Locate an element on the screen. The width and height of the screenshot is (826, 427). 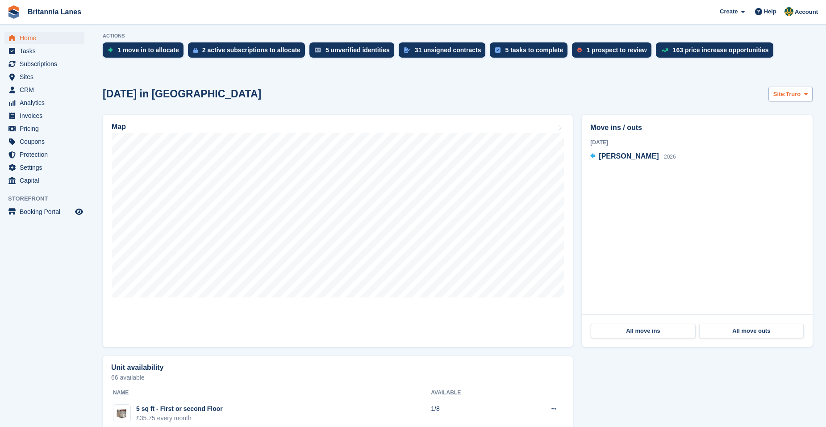
span: Sites is located at coordinates (46, 77).